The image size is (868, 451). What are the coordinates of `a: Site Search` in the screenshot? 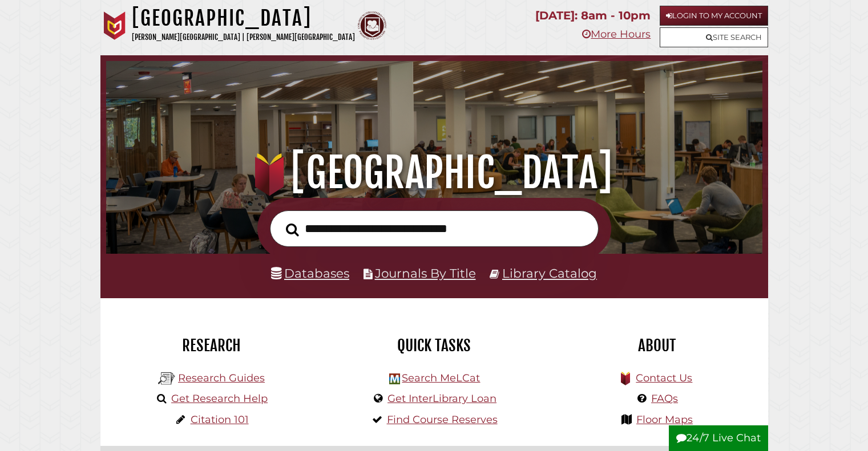 It's located at (714, 37).